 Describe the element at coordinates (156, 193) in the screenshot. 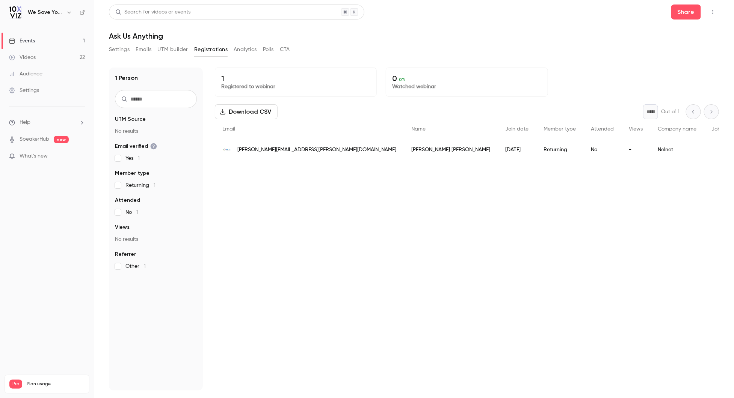

I see `section: facet-groups` at that location.